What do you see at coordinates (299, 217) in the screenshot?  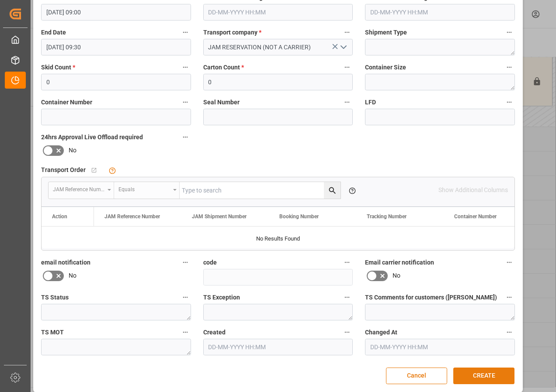 I see `span: Booking Number` at bounding box center [299, 217].